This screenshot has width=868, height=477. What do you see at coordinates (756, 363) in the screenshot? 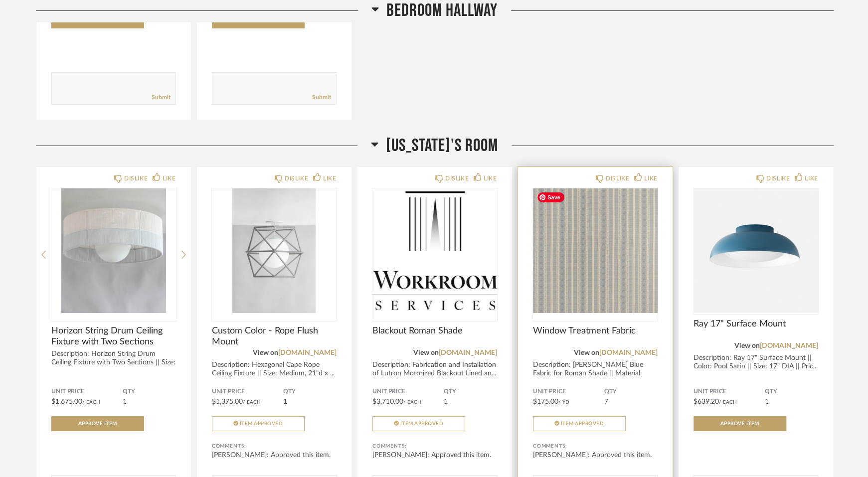
I see `div: Description: Ray 17" Surface Mount || Color: Pool Satin || Size: 17" DIA || Pric...` at bounding box center [756, 363].